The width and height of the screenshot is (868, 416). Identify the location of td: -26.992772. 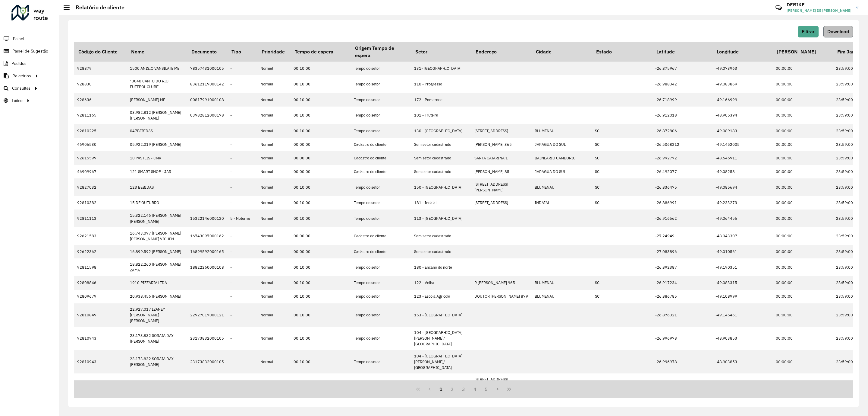
(682, 158).